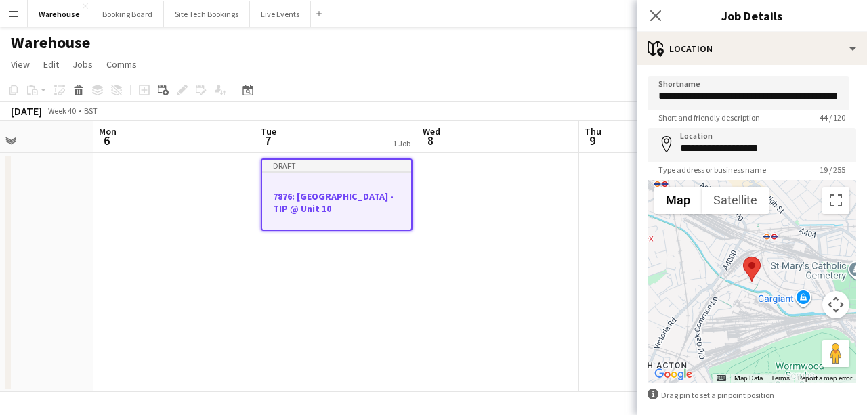  Describe the element at coordinates (832, 169) in the screenshot. I see `span: 19 / 255` at that location.